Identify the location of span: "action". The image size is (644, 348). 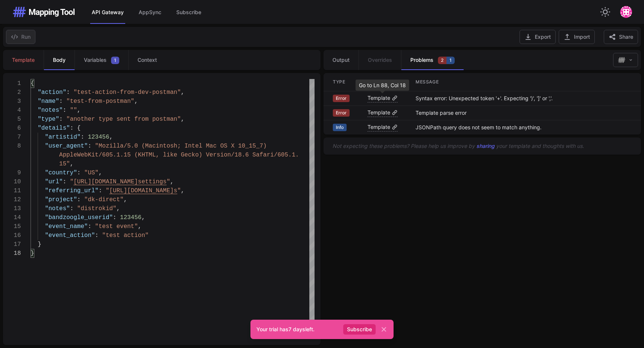
(52, 92).